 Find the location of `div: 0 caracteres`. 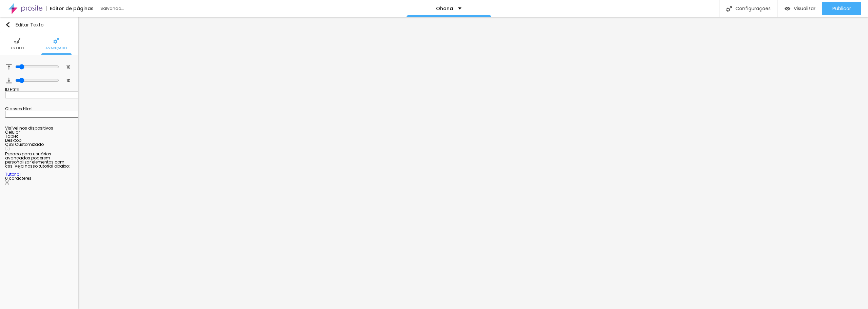

div: 0 caracteres is located at coordinates (39, 181).